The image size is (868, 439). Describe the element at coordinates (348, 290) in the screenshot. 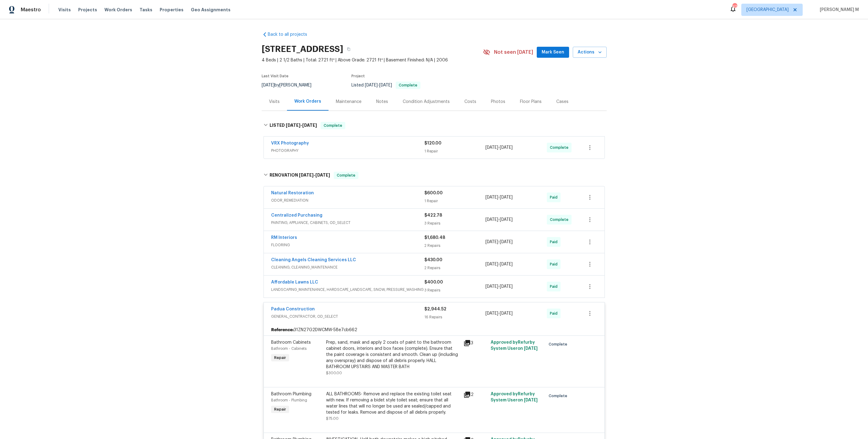

I see `span: LANDSCAPING_MAINTENANCE, HARDSCAPE_LANDSCAPE, SNOW, PRESSURE_WASHING` at that location.